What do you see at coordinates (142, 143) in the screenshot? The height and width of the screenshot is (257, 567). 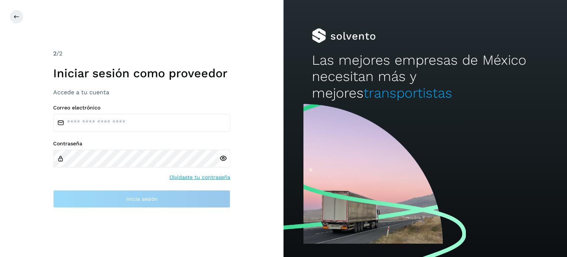 I see `label: Contraseña` at bounding box center [142, 143].